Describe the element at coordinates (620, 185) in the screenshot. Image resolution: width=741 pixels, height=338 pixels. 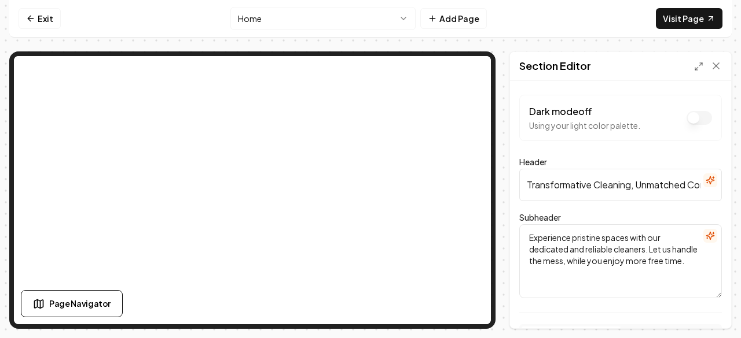
I see `input: Header` at that location.